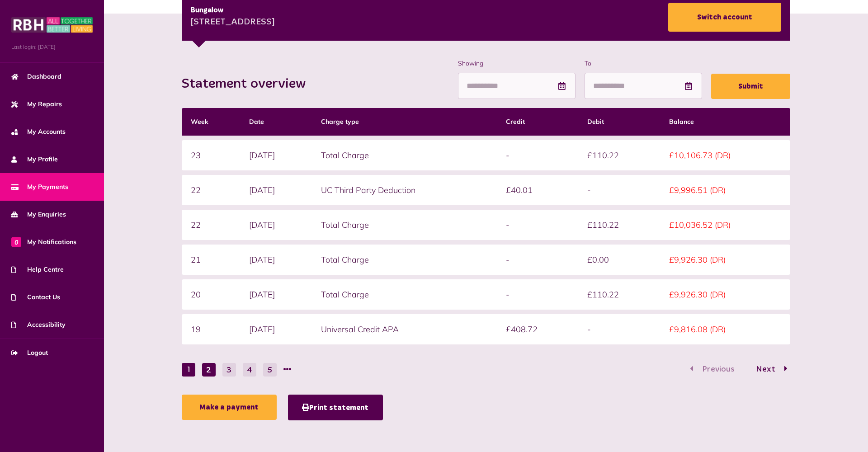 The width and height of the screenshot is (868, 452). I want to click on a: Switch account, so click(724, 18).